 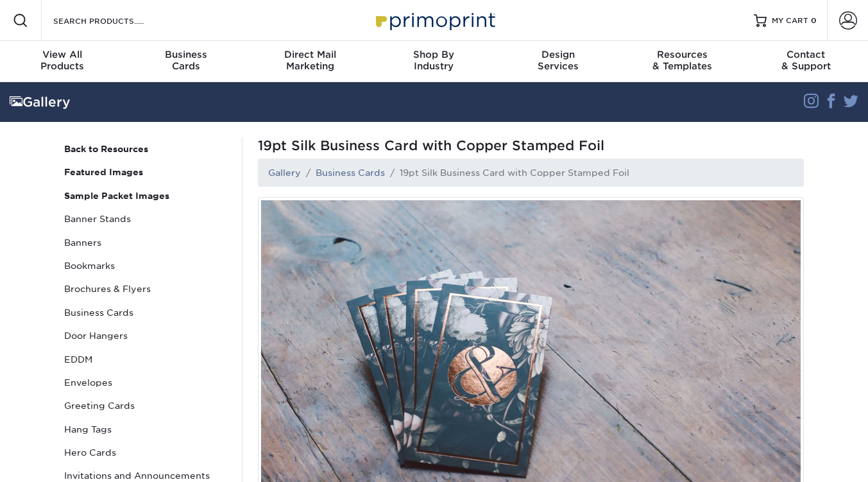 What do you see at coordinates (145, 406) in the screenshot?
I see `a: Greeting Cards` at bounding box center [145, 406].